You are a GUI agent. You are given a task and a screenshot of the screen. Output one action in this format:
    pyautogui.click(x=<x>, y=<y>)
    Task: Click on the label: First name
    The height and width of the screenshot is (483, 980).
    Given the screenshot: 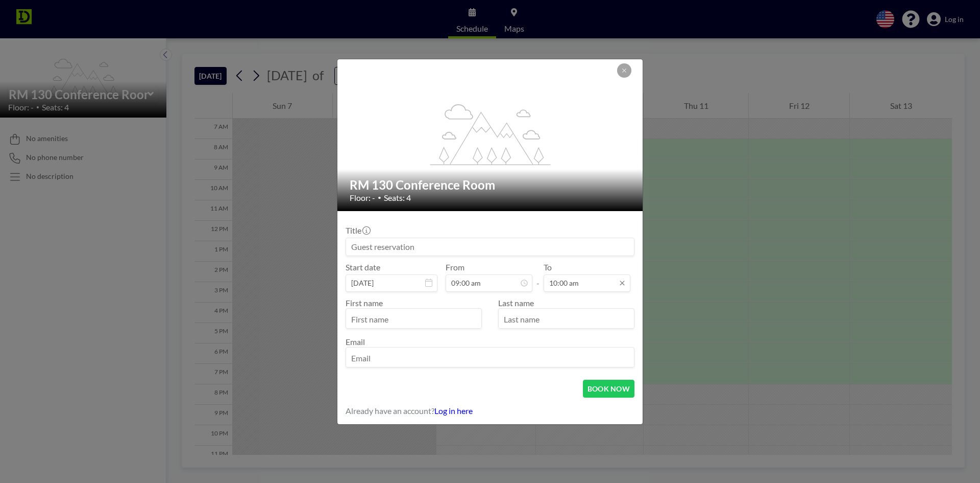 What is the action you would take?
    pyautogui.click(x=364, y=303)
    